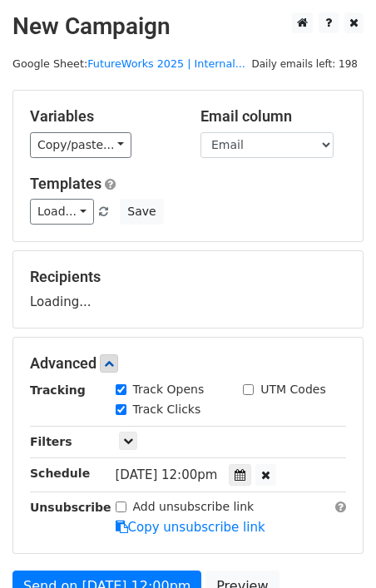 This screenshot has height=588, width=376. Describe the element at coordinates (71, 507) in the screenshot. I see `strong: Unsubscribe` at that location.